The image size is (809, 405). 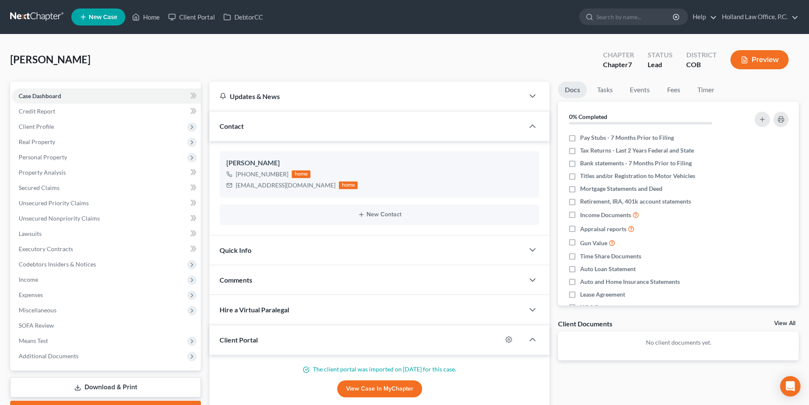 I want to click on span: Means Test, so click(x=33, y=340).